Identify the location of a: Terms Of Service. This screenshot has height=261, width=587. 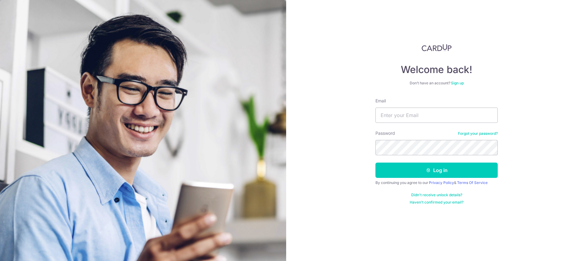
(472, 182).